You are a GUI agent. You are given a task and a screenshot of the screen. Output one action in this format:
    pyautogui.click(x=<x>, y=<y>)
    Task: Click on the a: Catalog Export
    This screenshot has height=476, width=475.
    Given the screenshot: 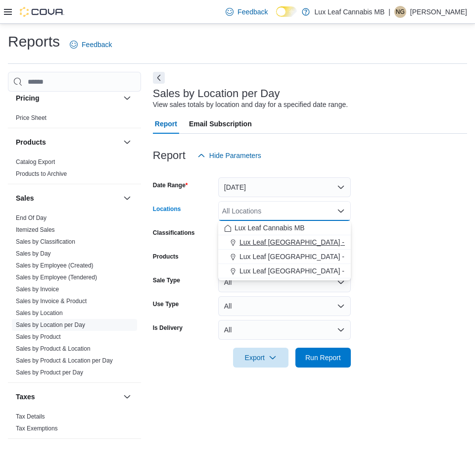 What is the action you would take?
    pyautogui.click(x=35, y=162)
    